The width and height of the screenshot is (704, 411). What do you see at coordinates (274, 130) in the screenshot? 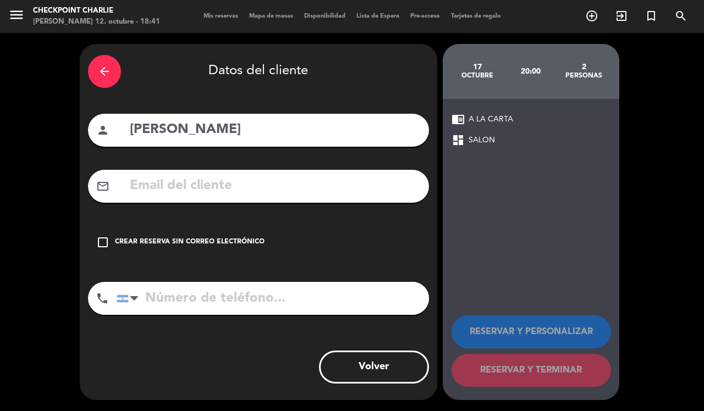
I see `input: Nombre del cliente` at bounding box center [274, 130].